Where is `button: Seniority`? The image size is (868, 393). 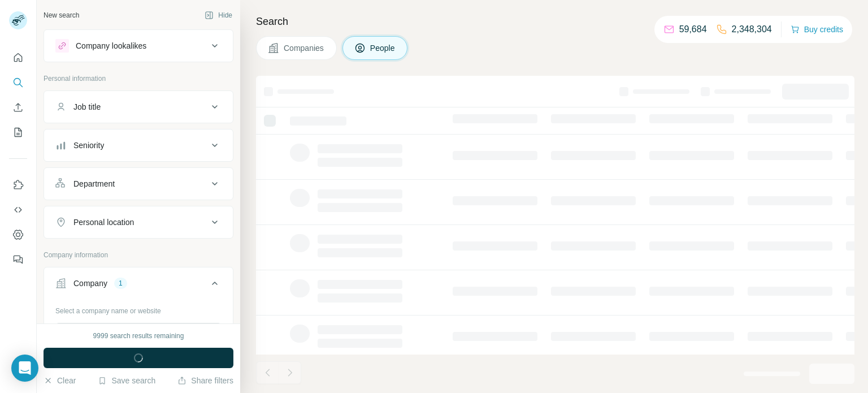
button: Seniority is located at coordinates (138, 145).